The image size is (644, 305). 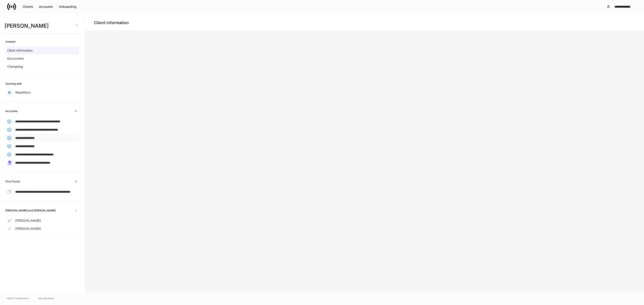 What do you see at coordinates (28, 7) in the screenshot?
I see `div: Clients` at bounding box center [28, 7].